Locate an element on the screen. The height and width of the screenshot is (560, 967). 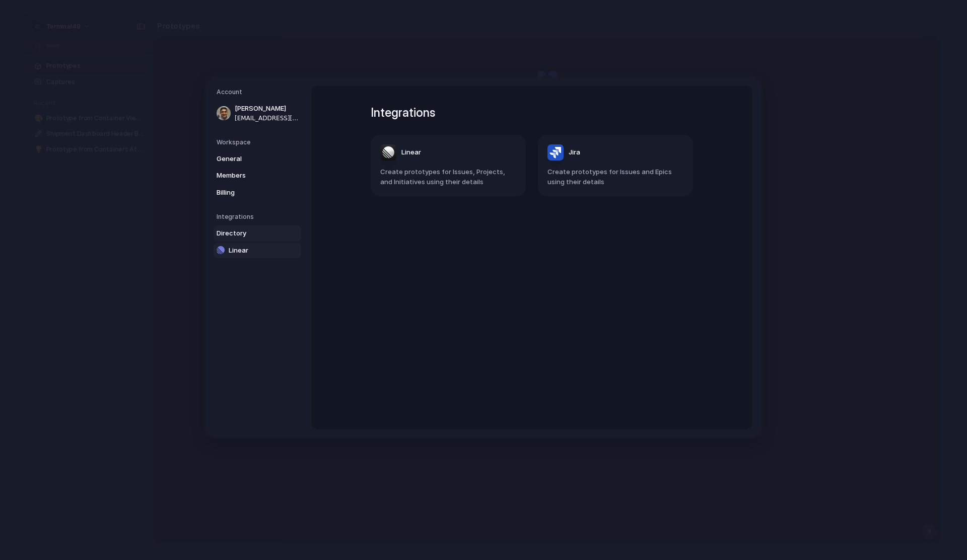
h5: Integrations is located at coordinates (259, 217).